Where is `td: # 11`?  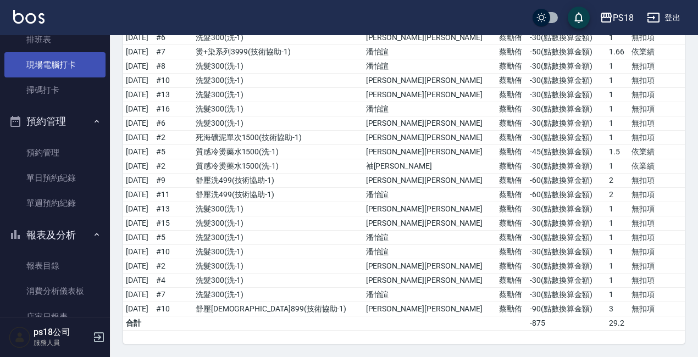
td: # 11 is located at coordinates (173, 195).